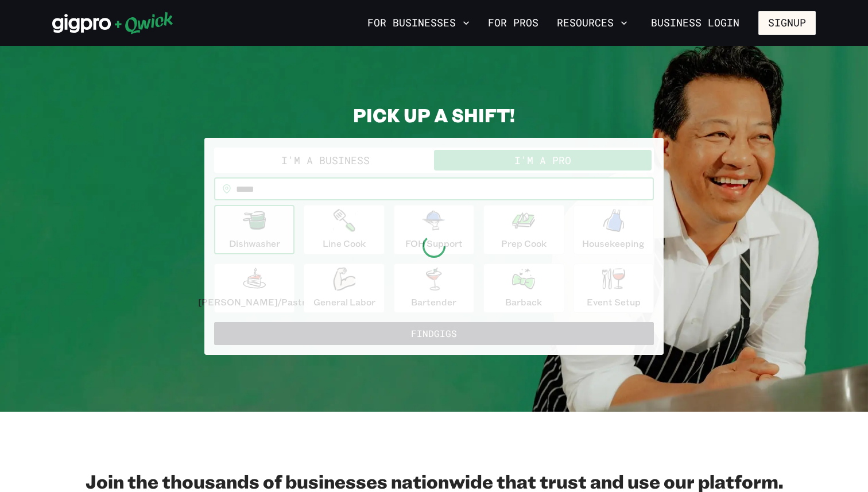 Image resolution: width=868 pixels, height=492 pixels. What do you see at coordinates (695, 23) in the screenshot?
I see `a: Business Login` at bounding box center [695, 23].